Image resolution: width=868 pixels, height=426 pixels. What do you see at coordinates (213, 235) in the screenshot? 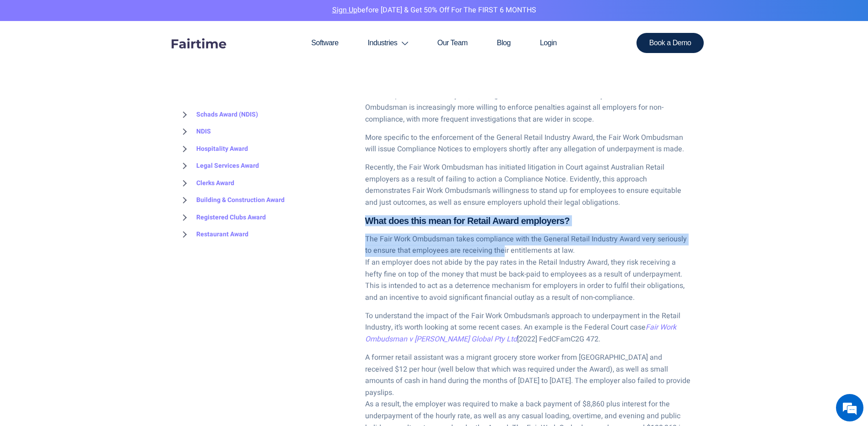
I see `a: Restaurant Award` at bounding box center [213, 235].